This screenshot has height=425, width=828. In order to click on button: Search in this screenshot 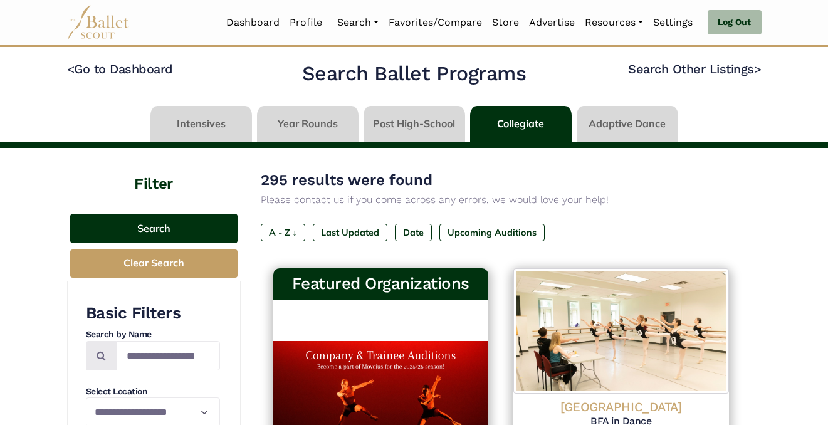, I will do `click(153, 228)`.